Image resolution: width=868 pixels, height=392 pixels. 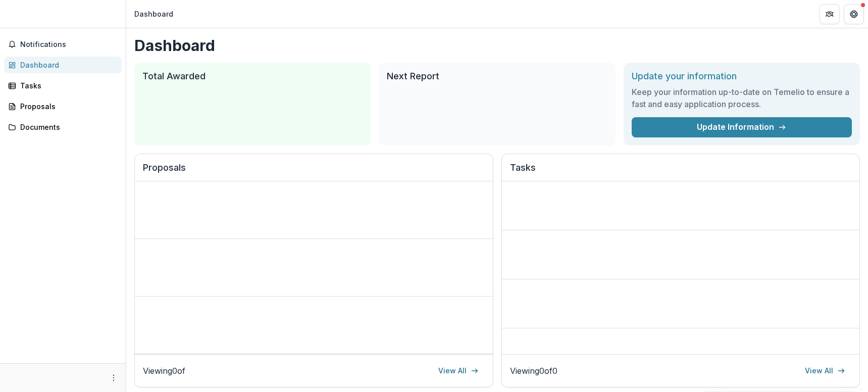 I want to click on h2: Proposals, so click(x=313, y=172).